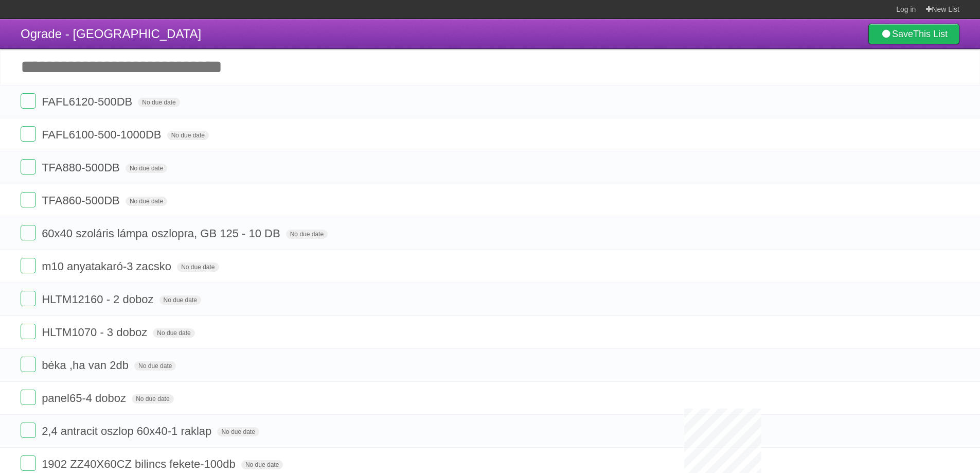 This screenshot has height=473, width=980. I want to click on span: m10 anyatakaró-3 zacsko, so click(107, 266).